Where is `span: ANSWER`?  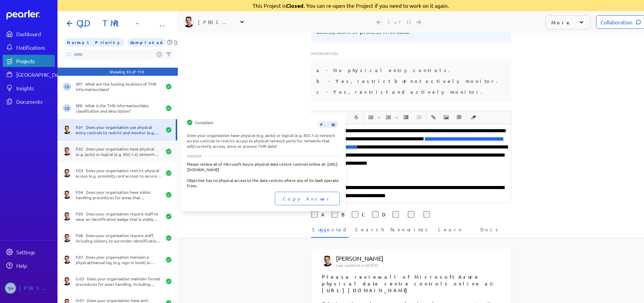
span: ANSWER is located at coordinates (195, 156).